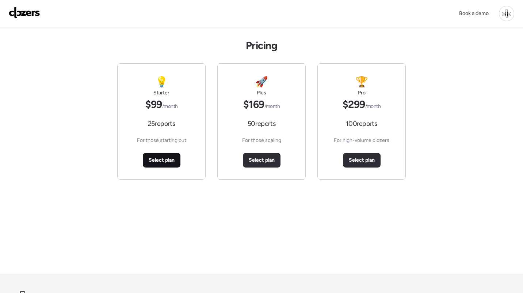 This screenshot has width=523, height=293. What do you see at coordinates (362, 140) in the screenshot?
I see `span: For high-volume clozers` at bounding box center [362, 140].